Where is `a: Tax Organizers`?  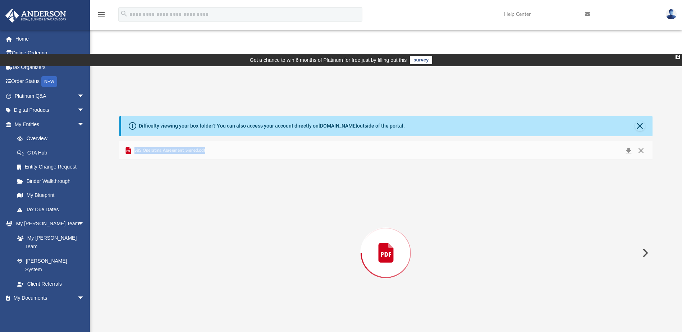
a: Tax Organizers is located at coordinates (50, 67).